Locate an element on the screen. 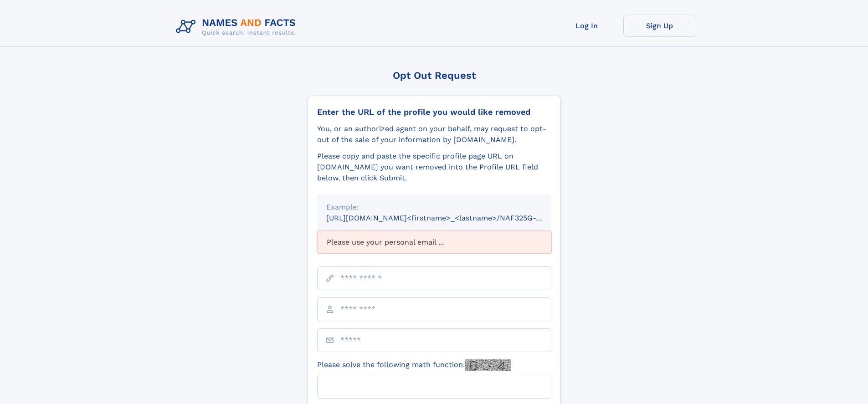  div: Enter the URL of the profile you would like removed is located at coordinates (434, 112).